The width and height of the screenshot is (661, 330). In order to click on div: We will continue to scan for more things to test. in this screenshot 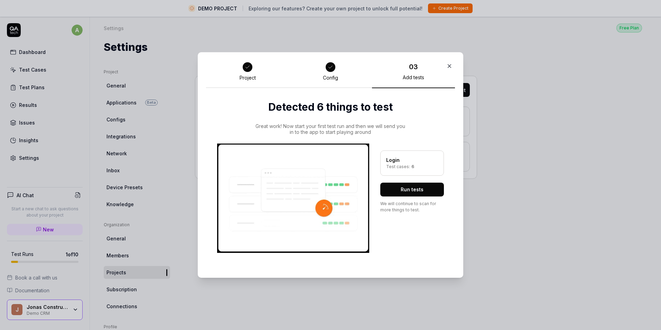, I will do `click(412, 207)`.